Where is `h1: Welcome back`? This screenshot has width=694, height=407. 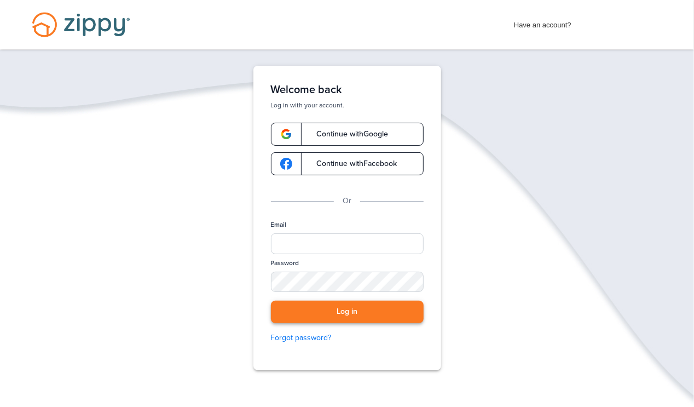 h1: Welcome back is located at coordinates (347, 90).